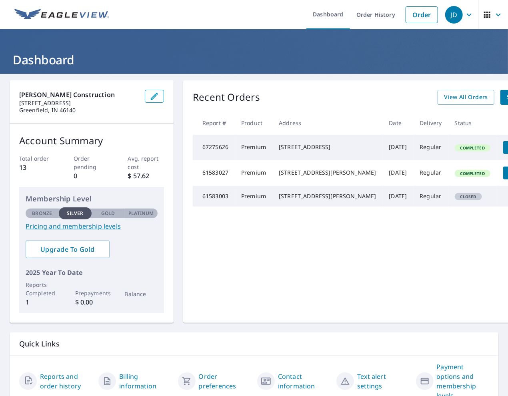 This screenshot has height=396, width=508. Describe the element at coordinates (466, 97) in the screenshot. I see `span: View All Orders` at that location.